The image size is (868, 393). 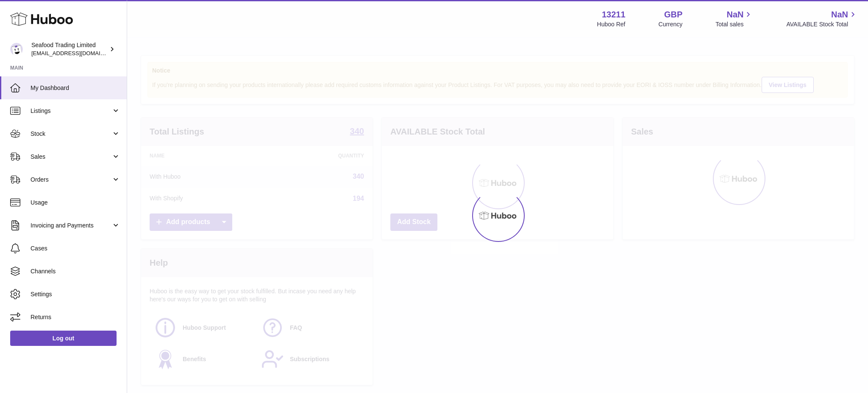 What do you see at coordinates (71, 156) in the screenshot?
I see `span: Sales` at bounding box center [71, 156].